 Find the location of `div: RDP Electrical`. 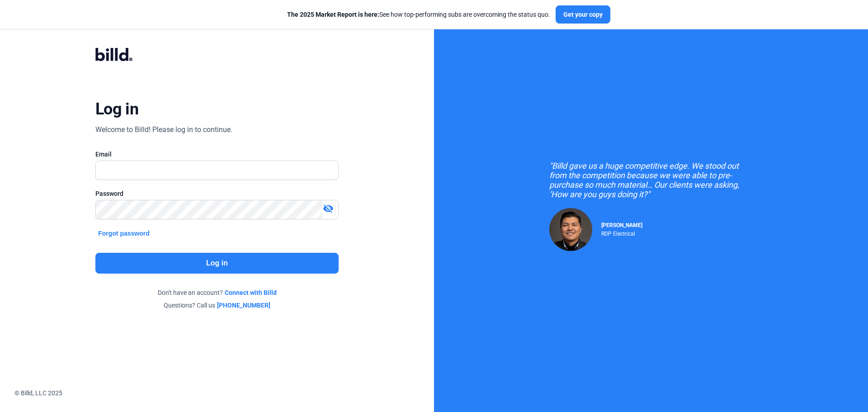

div: RDP Electrical is located at coordinates (622, 233).